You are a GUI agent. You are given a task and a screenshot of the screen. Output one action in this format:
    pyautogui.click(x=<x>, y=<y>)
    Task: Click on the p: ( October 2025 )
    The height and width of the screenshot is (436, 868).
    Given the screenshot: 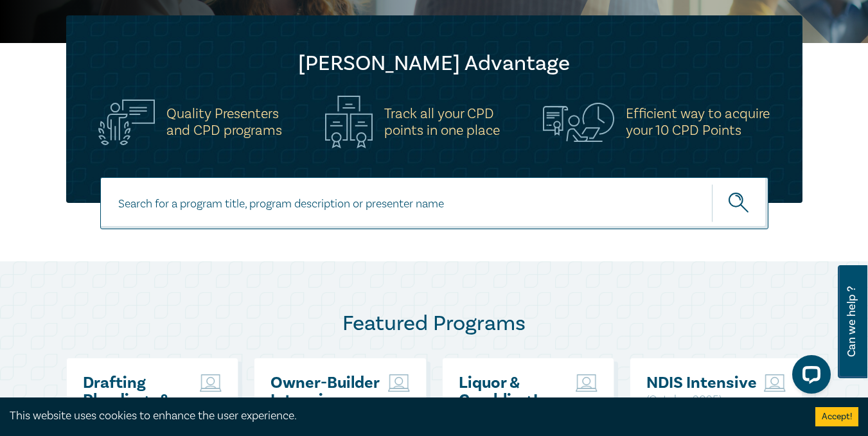 What is the action you would take?
    pyautogui.click(x=702, y=400)
    